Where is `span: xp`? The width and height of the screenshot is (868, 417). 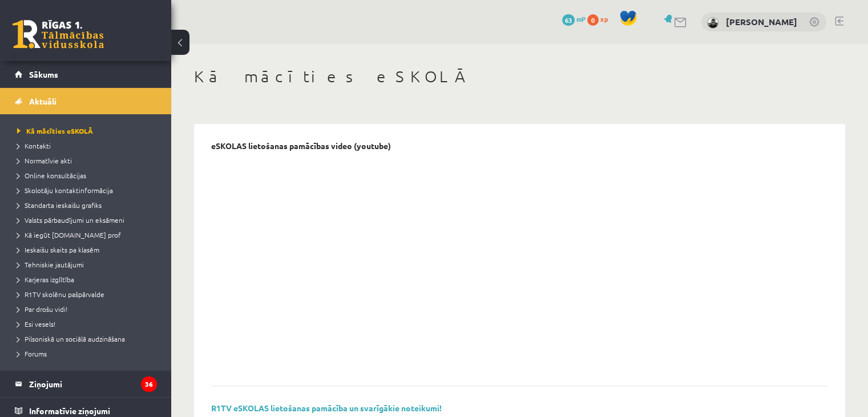 span: xp is located at coordinates (604, 19).